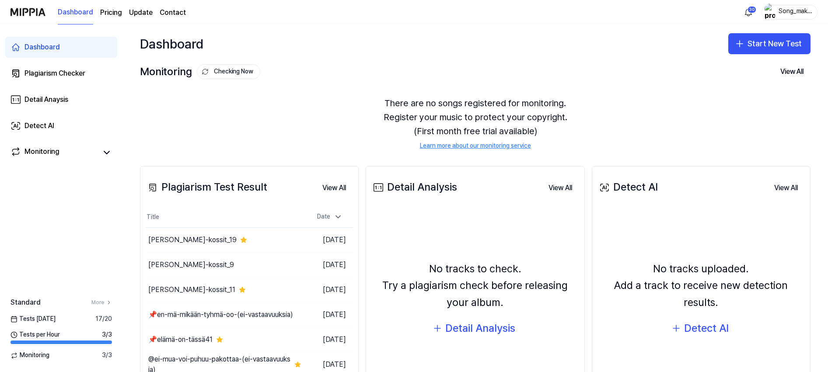 The image size is (828, 372). I want to click on button: Detect AI, so click(701, 328).